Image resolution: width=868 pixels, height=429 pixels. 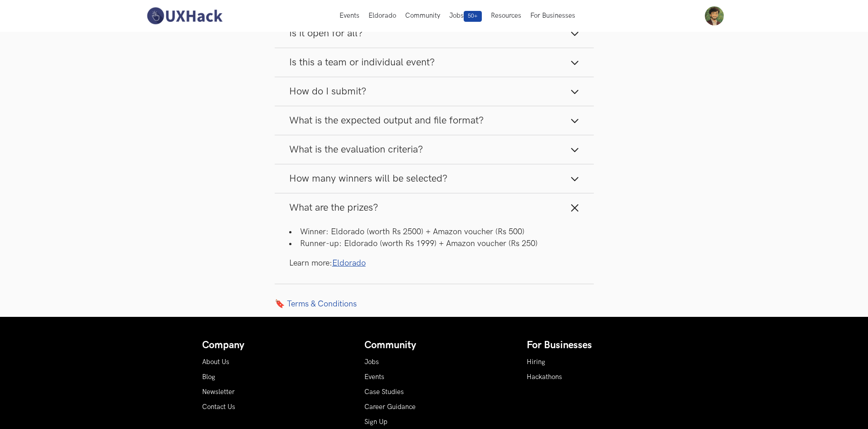 What do you see at coordinates (544, 377) in the screenshot?
I see `a: Hackathons` at bounding box center [544, 377].